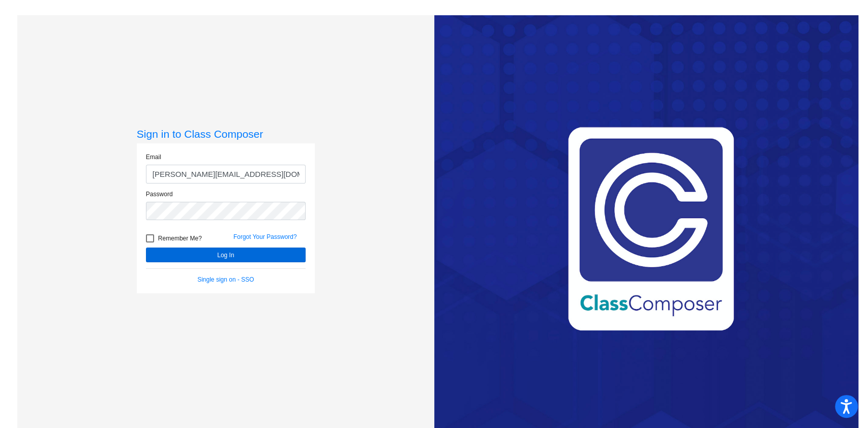 The height and width of the screenshot is (428, 868). What do you see at coordinates (159, 195) in the screenshot?
I see `label: Password` at bounding box center [159, 195].